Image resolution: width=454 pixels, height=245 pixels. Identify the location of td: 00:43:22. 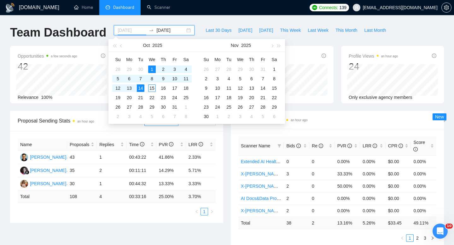
(141, 158).